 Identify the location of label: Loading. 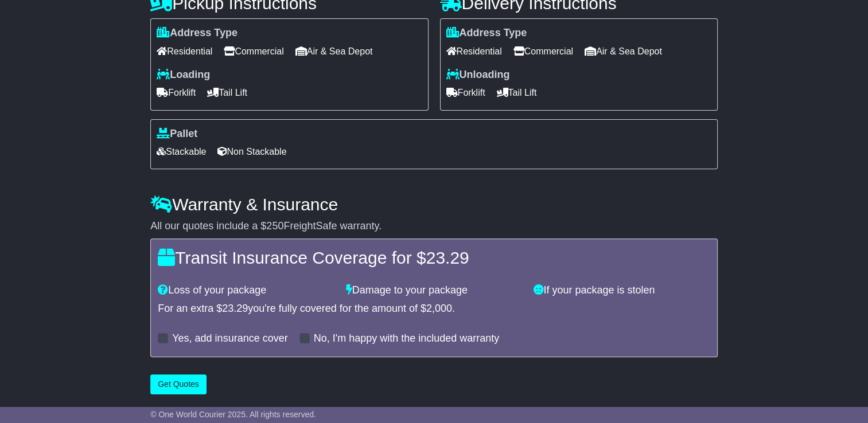
(183, 75).